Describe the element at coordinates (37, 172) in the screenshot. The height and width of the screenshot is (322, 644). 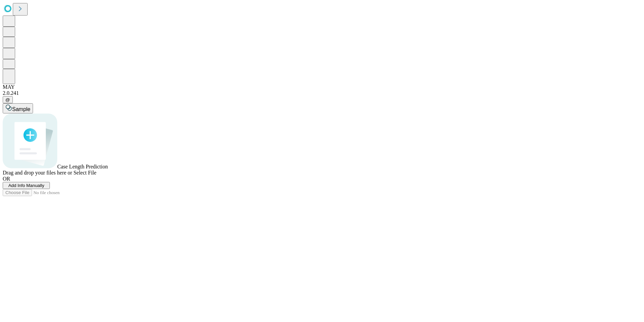
I see `span: Drag and drop your files here or` at that location.